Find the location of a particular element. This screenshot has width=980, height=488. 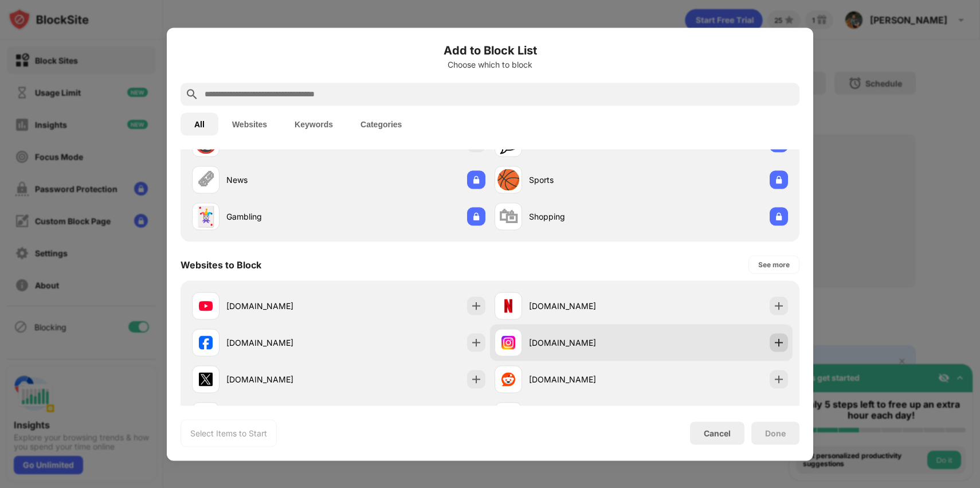

img: search.svg is located at coordinates (192, 94).